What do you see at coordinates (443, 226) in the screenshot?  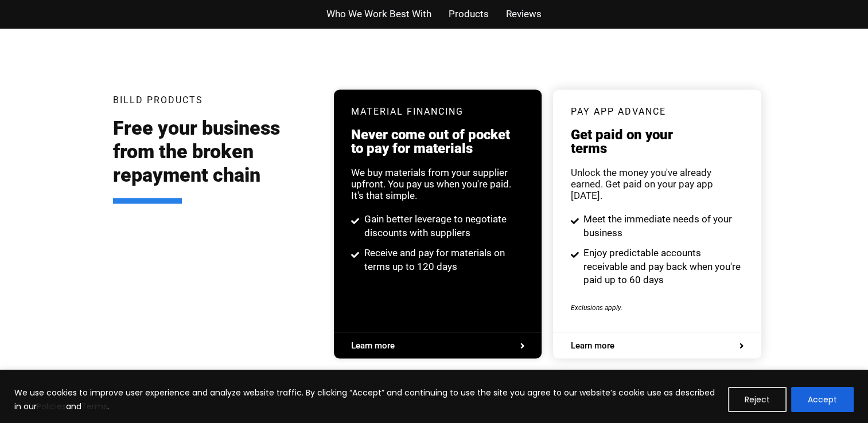 I see `span: Gain better leverage to negotiate discounts with suppliers` at bounding box center [443, 226].